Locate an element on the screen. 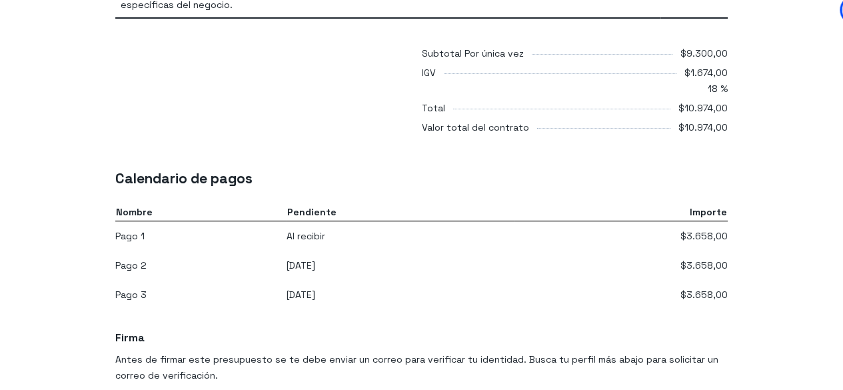 The image size is (843, 390). td: Pago 1 is located at coordinates (201, 235).